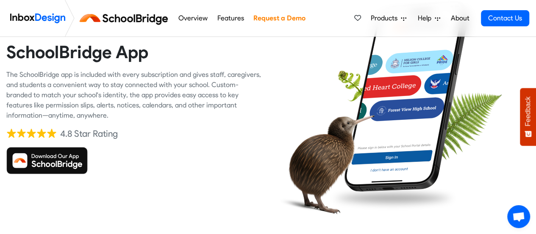 The height and width of the screenshot is (234, 536). What do you see at coordinates (134, 95) in the screenshot?
I see `div: The SchoolBridge app is included with every subscription and gives staff, caregivers, and student...` at bounding box center [134, 95].